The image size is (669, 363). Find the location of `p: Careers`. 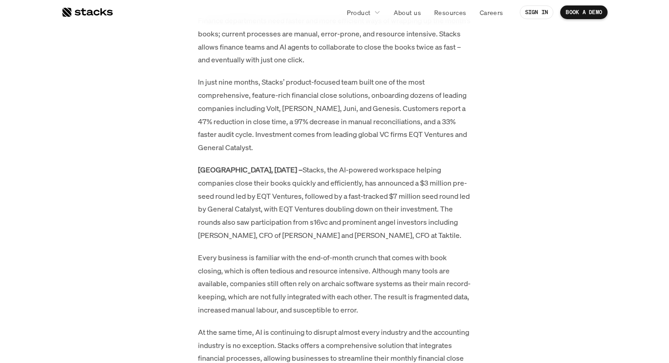

p: Careers is located at coordinates (492, 12).